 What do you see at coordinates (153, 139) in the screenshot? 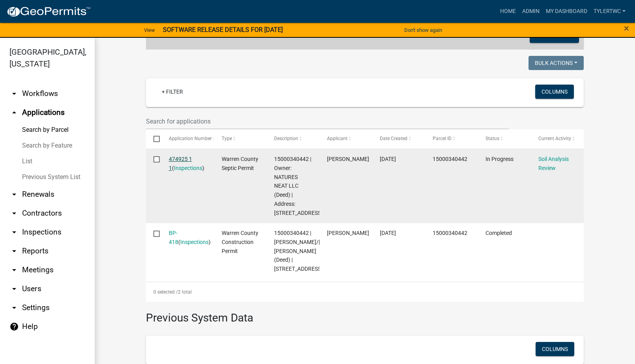
I see `datatable-header-cell: Select` at bounding box center [153, 139].